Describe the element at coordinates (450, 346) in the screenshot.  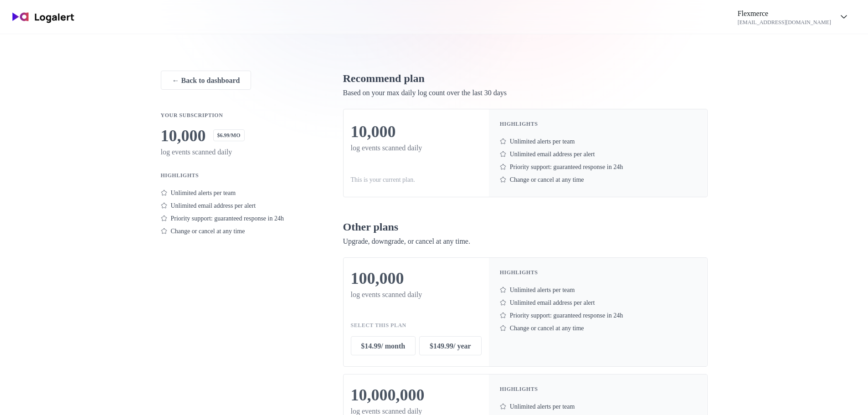
I see `div: $ 149.99 / year` at that location.